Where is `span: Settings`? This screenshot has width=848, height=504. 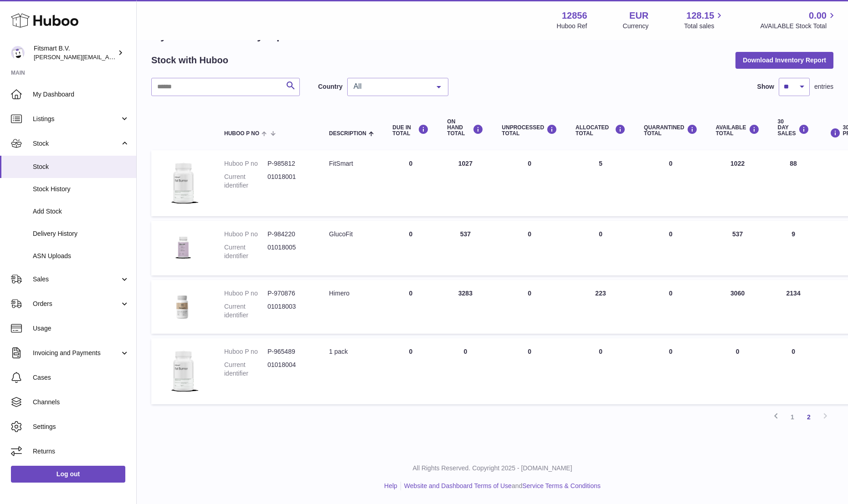
span: Settings is located at coordinates (81, 427).